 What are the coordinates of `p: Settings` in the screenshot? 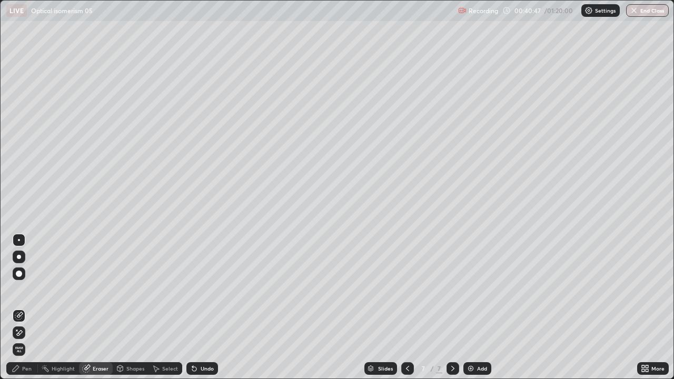 It's located at (605, 11).